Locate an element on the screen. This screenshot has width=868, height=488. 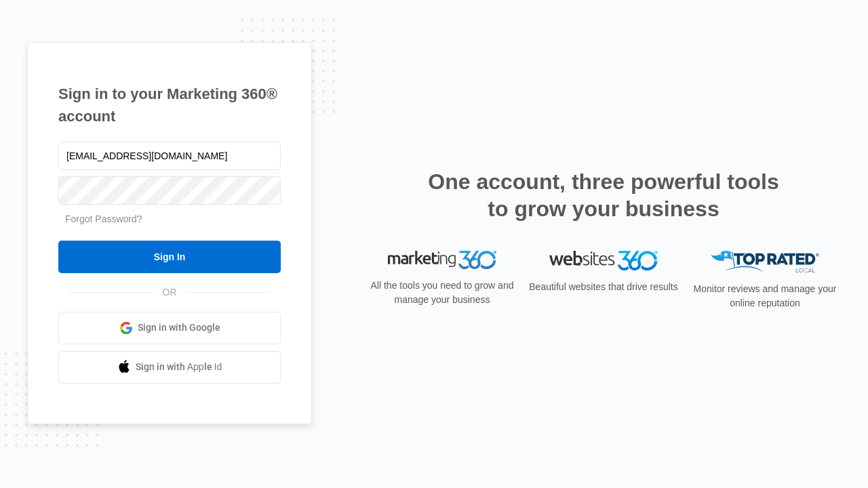
span: Sign in with Google is located at coordinates (179, 327).